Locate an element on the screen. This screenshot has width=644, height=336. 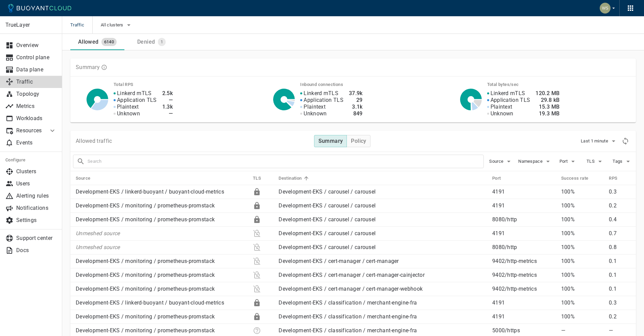
h5: TLS is located at coordinates (257, 178).